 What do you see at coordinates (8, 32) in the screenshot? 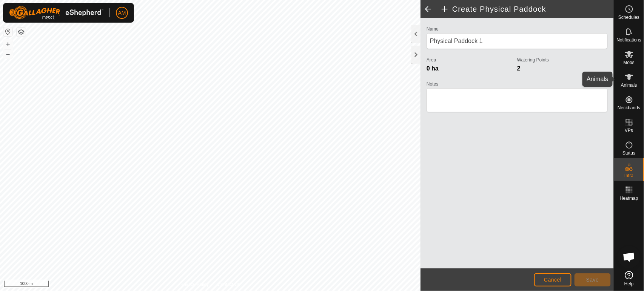
I see `button: Reset Map` at bounding box center [8, 32].